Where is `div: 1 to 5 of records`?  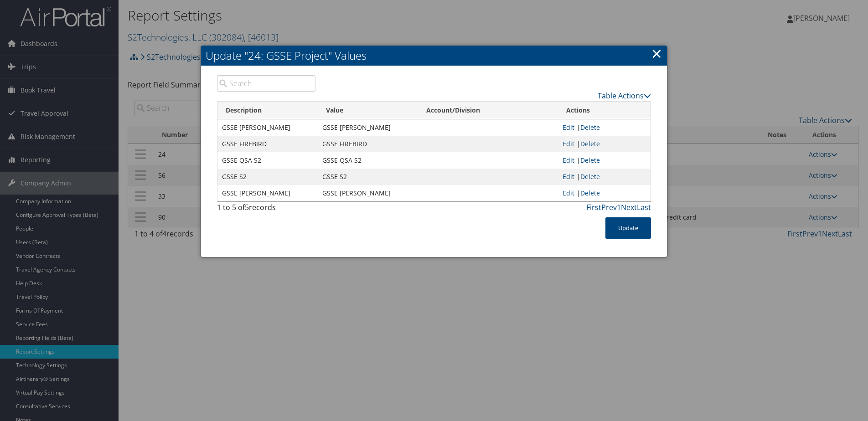 div: 1 to 5 of records is located at coordinates (266, 209).